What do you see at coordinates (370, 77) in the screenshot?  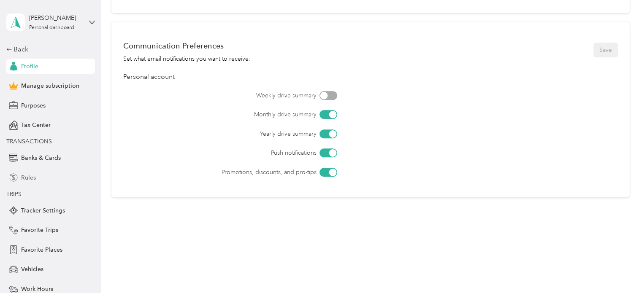 I see `div: Personal account` at bounding box center [370, 77].